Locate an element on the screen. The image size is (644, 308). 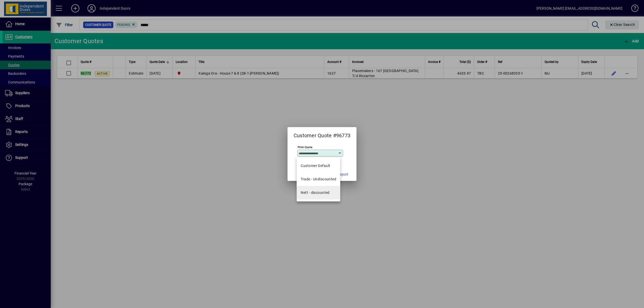
span: Customer Default is located at coordinates (315, 166).